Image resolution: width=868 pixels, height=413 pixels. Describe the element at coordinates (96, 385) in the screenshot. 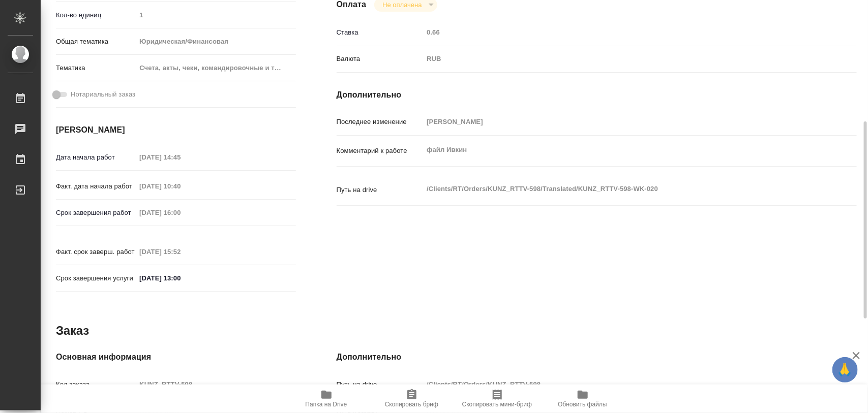

I see `p: Код заказа` at that location.